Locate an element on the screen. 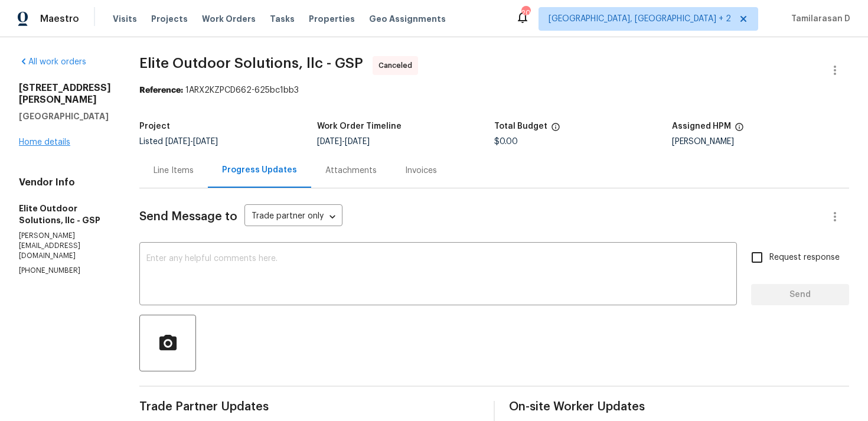 Image resolution: width=868 pixels, height=421 pixels. h5: Project is located at coordinates (155, 126).